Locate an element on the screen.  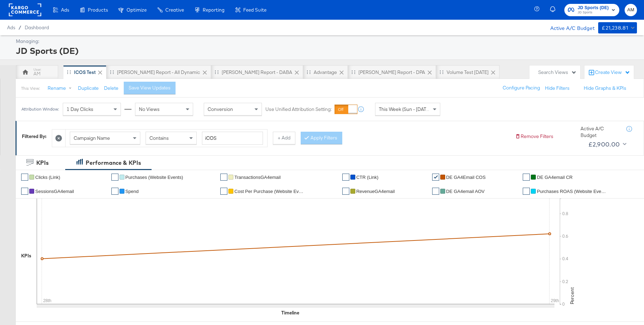
button: Duplicate is located at coordinates (88, 88).